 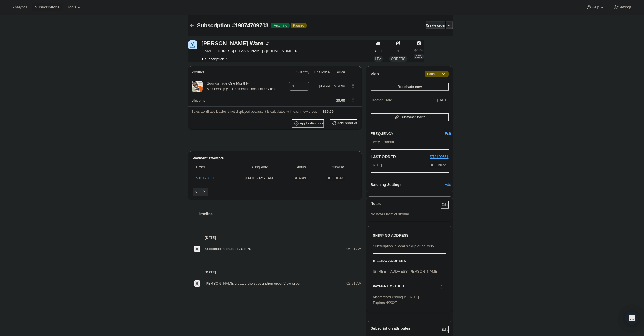 What do you see at coordinates (439, 157) in the screenshot?
I see `span: ST8120651` at bounding box center [439, 157].